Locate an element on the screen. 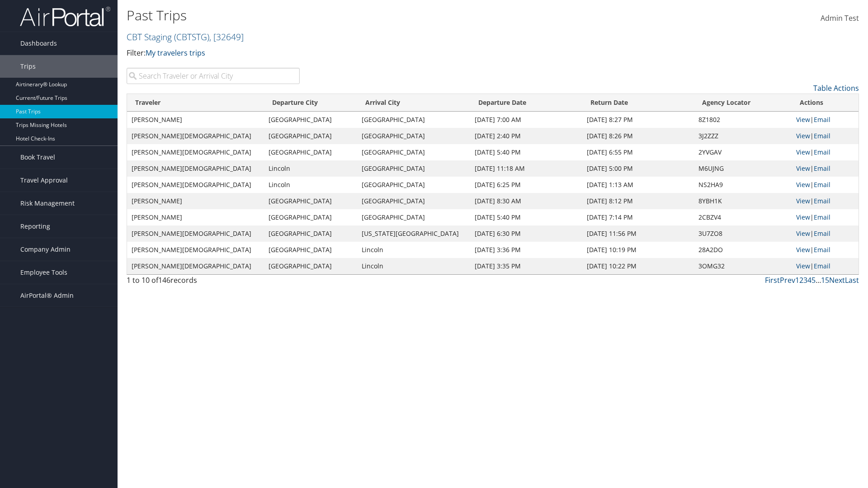 Image resolution: width=868 pixels, height=488 pixels. span: Risk Management is located at coordinates (47, 203).